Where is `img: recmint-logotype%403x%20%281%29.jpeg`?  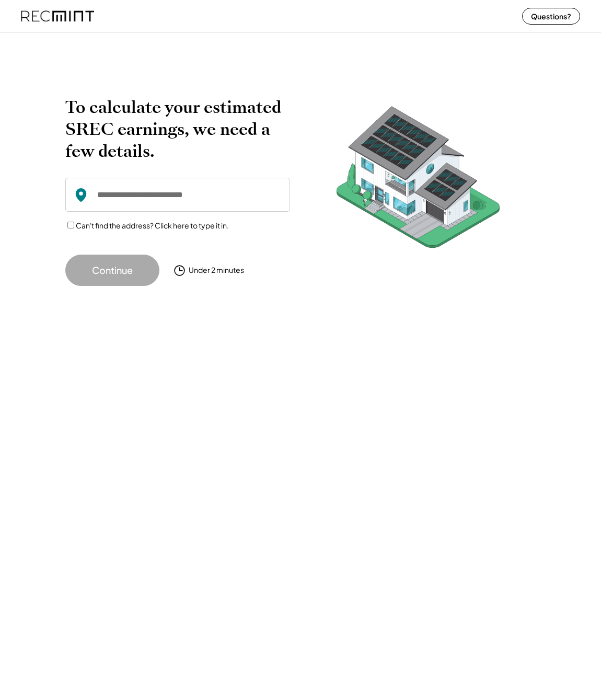 img: recmint-logotype%403x%20%281%29.jpeg is located at coordinates (57, 16).